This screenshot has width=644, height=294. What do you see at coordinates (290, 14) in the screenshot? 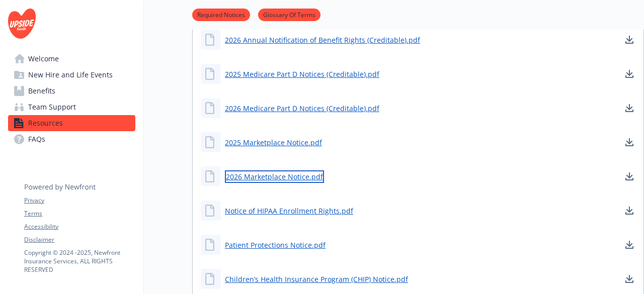
I see `a: Glossary Of Terms` at bounding box center [290, 14].